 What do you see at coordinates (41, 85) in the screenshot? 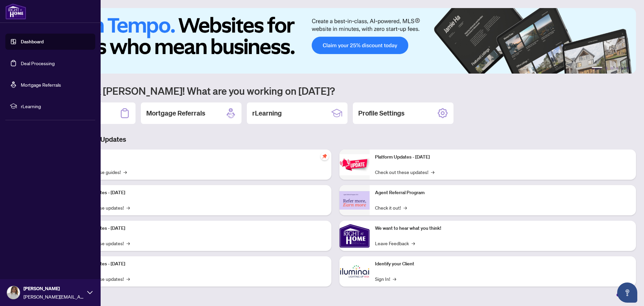
I see `a: Mortgage Referrals` at bounding box center [41, 85].